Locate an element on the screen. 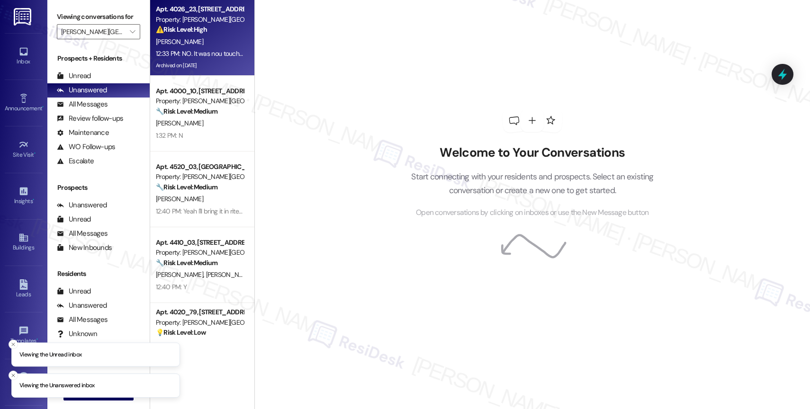 The height and width of the screenshot is (409, 810). span: Open conversations by clicking on inboxes or use the New Message button is located at coordinates (532, 213).